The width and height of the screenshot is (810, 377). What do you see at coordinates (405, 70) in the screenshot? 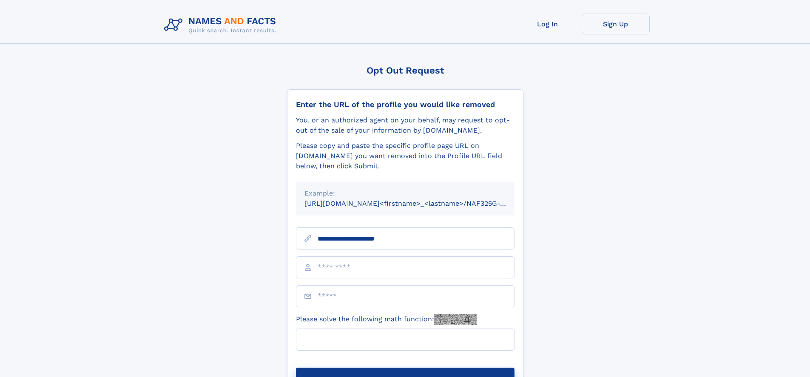
I see `div: Opt Out Request` at bounding box center [405, 70].